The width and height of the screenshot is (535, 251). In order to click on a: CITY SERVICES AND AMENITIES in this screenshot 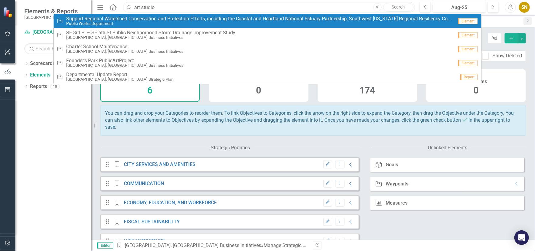, I will do `click(160, 164)`.